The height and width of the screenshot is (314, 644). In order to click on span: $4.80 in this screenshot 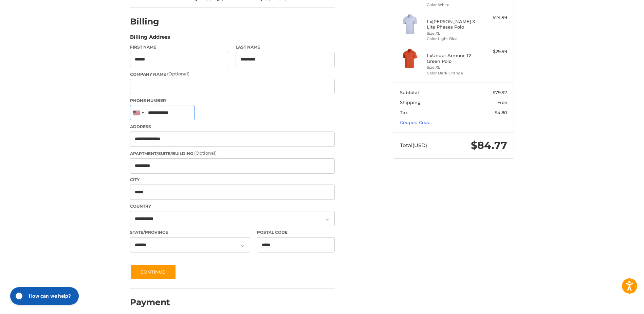, I will do `click(501, 113)`.